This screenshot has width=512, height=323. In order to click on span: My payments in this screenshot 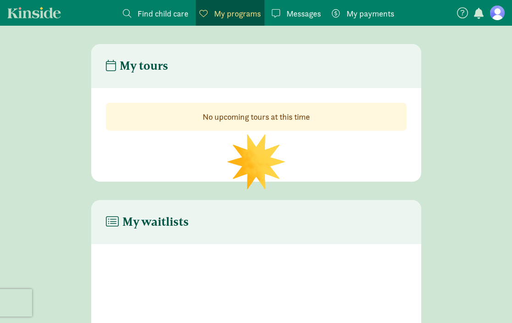, I will do `click(370, 13)`.